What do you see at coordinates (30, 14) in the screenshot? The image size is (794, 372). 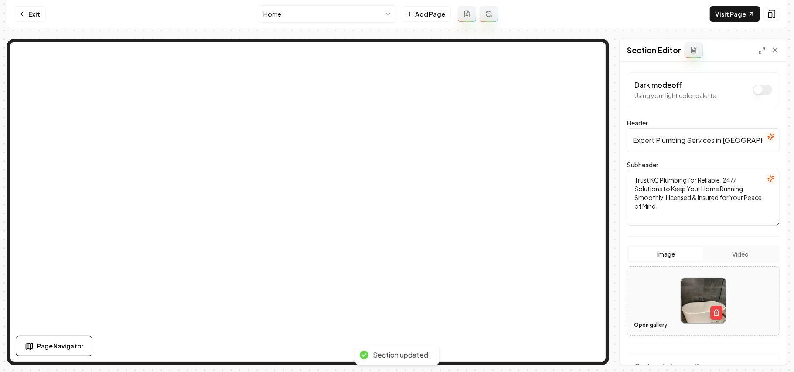 I see `a: Exit` at bounding box center [30, 14].